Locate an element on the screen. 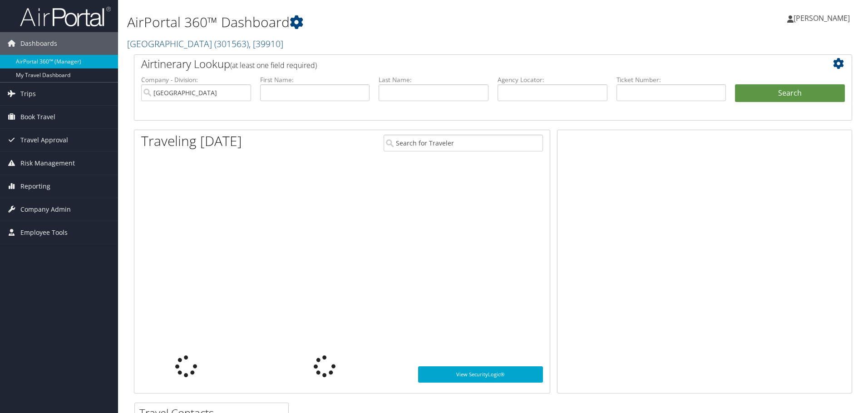 This screenshot has width=868, height=413. img: airportal-logo.png is located at coordinates (65, 16).